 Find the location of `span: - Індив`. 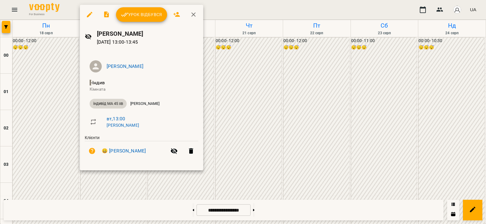

span: - Індив is located at coordinates (98, 83).